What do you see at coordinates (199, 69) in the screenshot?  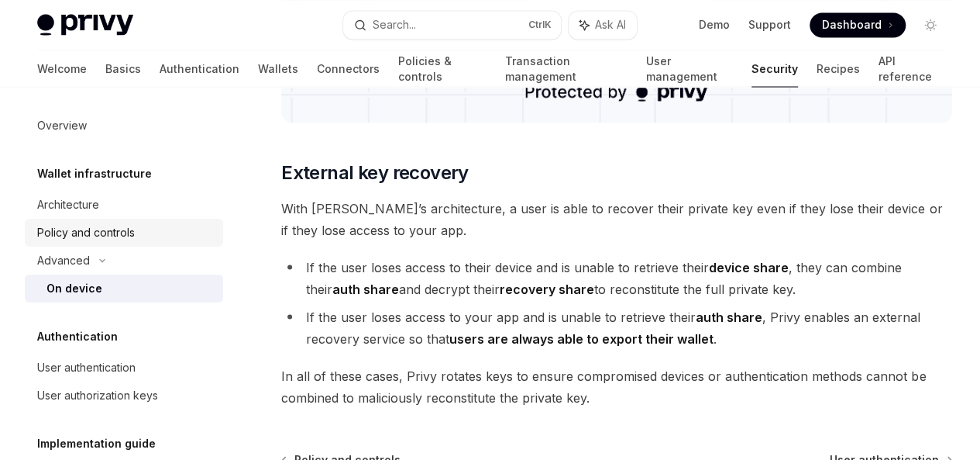 I see `a: Authentication` at bounding box center [199, 69].